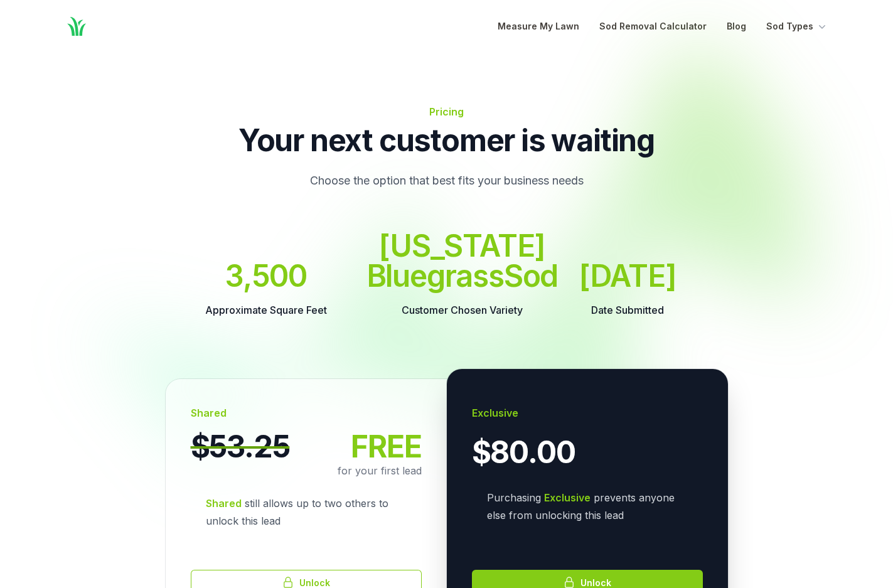 The image size is (893, 588). Describe the element at coordinates (652, 26) in the screenshot. I see `a: Sod Removal Calculator` at that location.